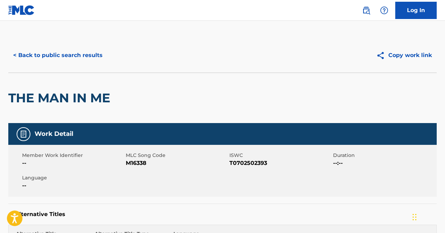 The image size is (445, 233). What do you see at coordinates (384, 10) in the screenshot?
I see `div: Help` at bounding box center [384, 10].